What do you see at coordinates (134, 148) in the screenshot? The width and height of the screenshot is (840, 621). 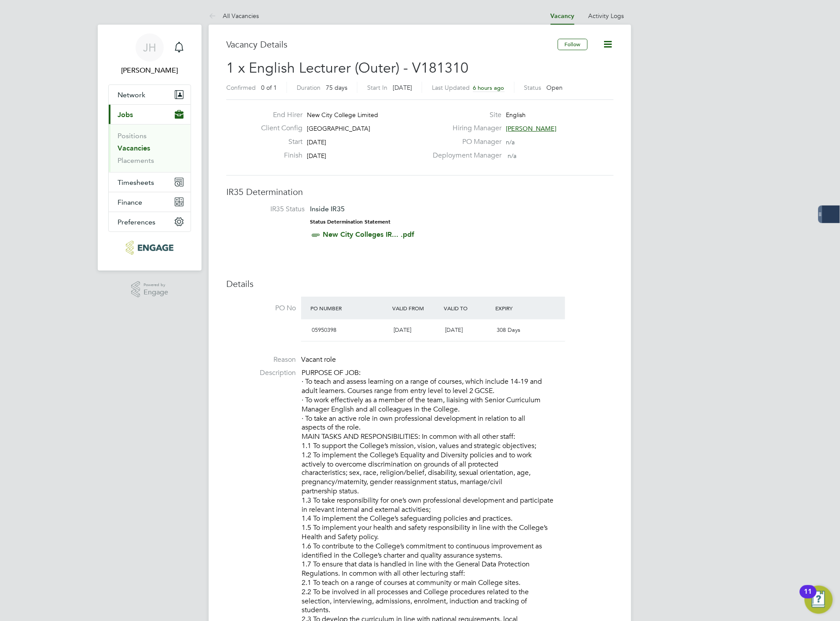 I see `a: Vacancies` at bounding box center [134, 148].